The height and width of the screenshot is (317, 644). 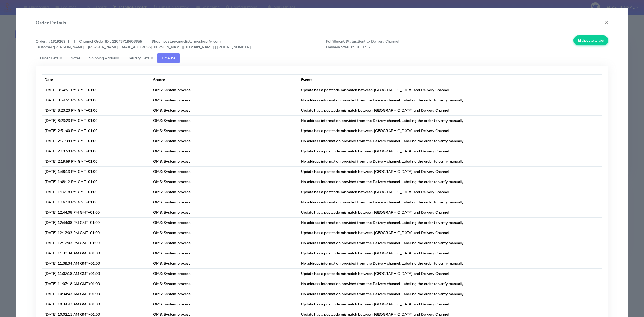 I want to click on th: Events, so click(x=450, y=80).